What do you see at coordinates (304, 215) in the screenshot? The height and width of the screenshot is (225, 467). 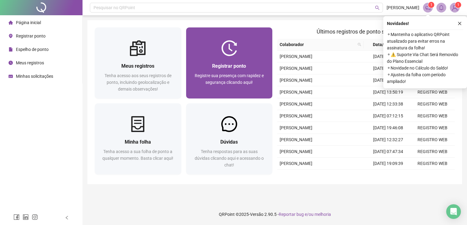 I see `span: Reportar bug e/ou melhoria` at bounding box center [304, 215].